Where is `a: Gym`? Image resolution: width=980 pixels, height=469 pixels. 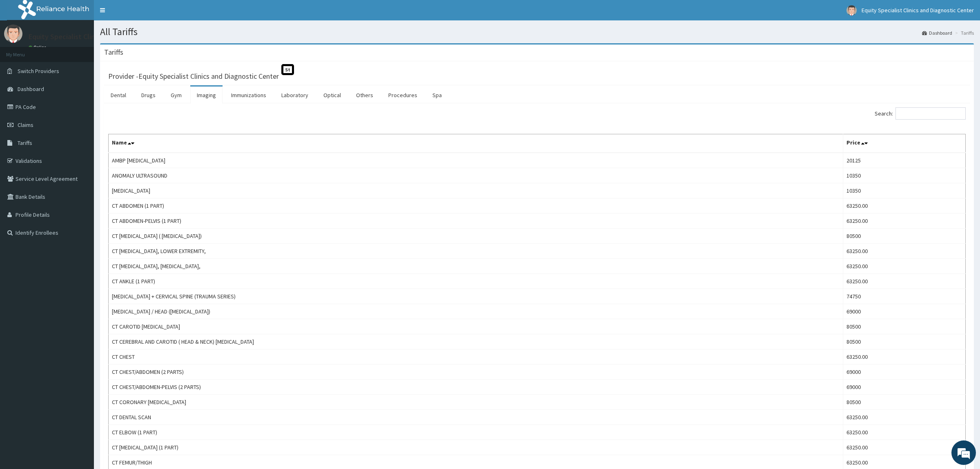 a: Gym is located at coordinates (176, 95).